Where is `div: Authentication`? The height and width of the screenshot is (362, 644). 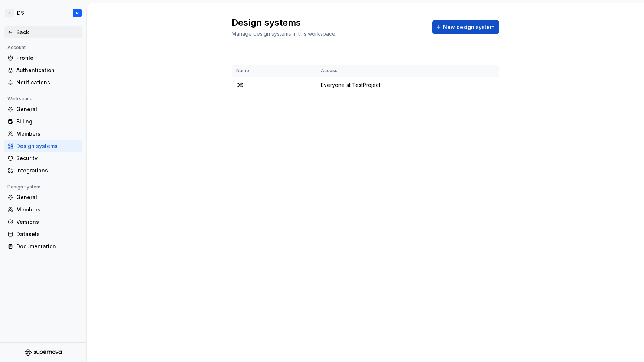
div: Authentication is located at coordinates (47, 70).